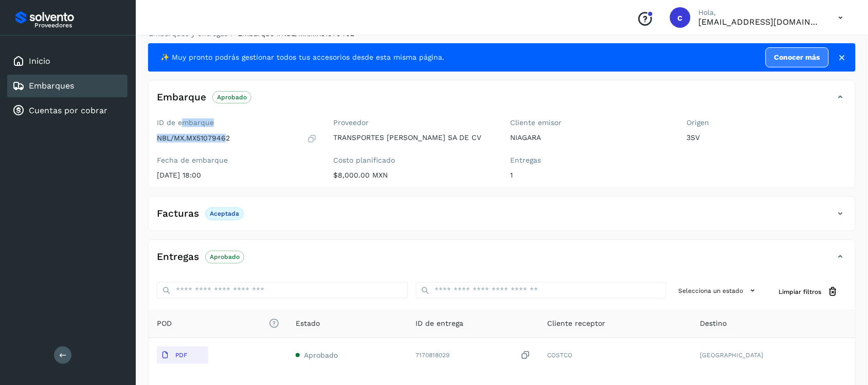 This screenshot has width=868, height=385. I want to click on div: 7170818029, so click(473, 355).